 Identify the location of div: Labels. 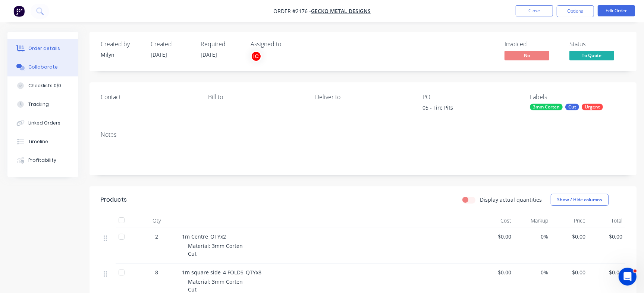
(578, 97).